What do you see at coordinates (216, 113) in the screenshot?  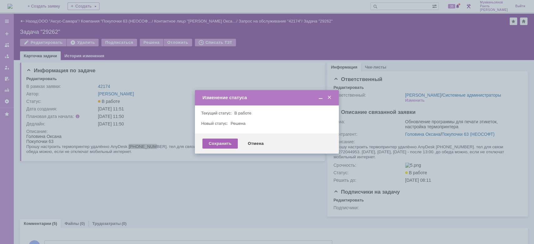 I see `label: Текущий статус:` at bounding box center [216, 113].